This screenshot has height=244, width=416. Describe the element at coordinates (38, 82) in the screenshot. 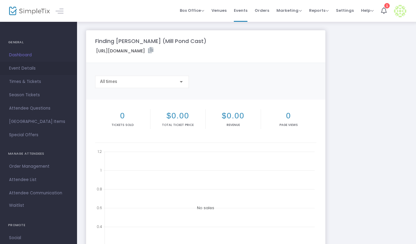

I see `span: Times & Tickets` at that location.